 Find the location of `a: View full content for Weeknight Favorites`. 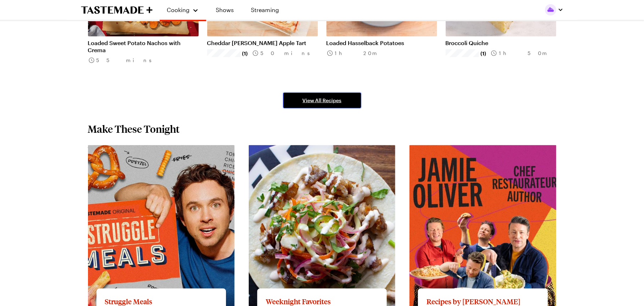

a: View full content for Weeknight Favorites is located at coordinates (304, 149).